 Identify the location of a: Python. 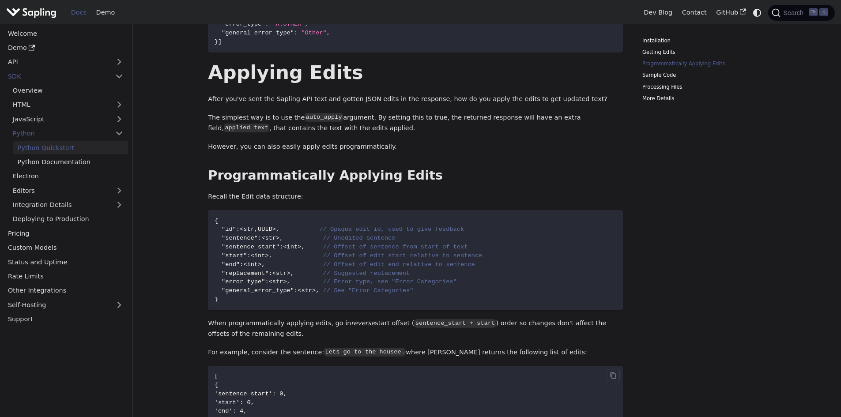
(68, 133).